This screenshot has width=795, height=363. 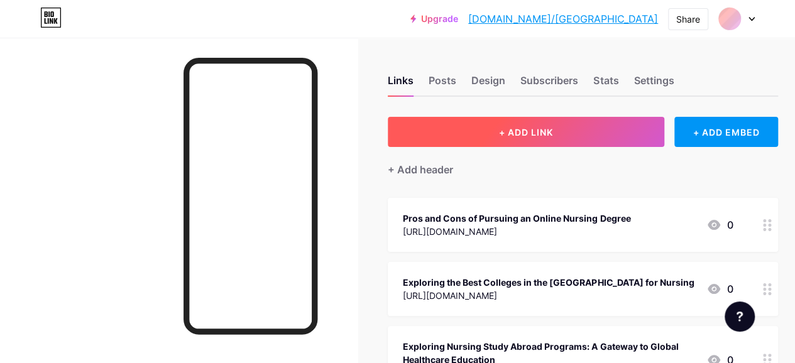 What do you see at coordinates (725, 132) in the screenshot?
I see `div: + ADD EMBED` at bounding box center [725, 132].